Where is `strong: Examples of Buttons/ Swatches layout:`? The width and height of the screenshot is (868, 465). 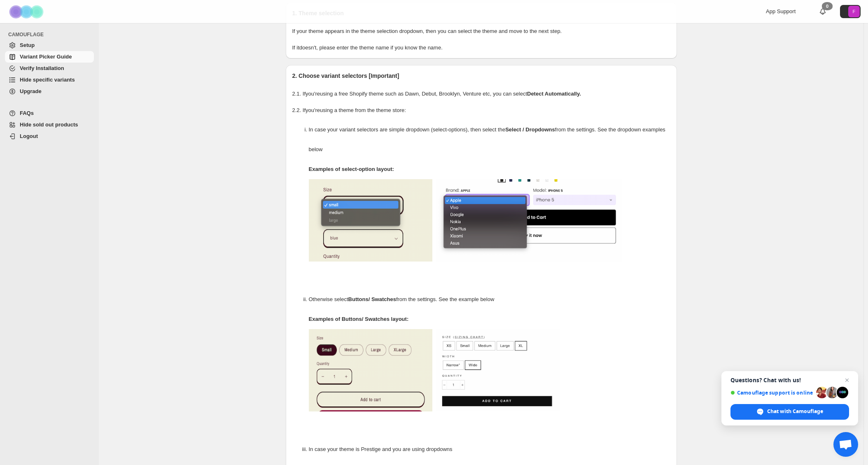 strong: Examples of Buttons/ Swatches layout: is located at coordinates (359, 319).